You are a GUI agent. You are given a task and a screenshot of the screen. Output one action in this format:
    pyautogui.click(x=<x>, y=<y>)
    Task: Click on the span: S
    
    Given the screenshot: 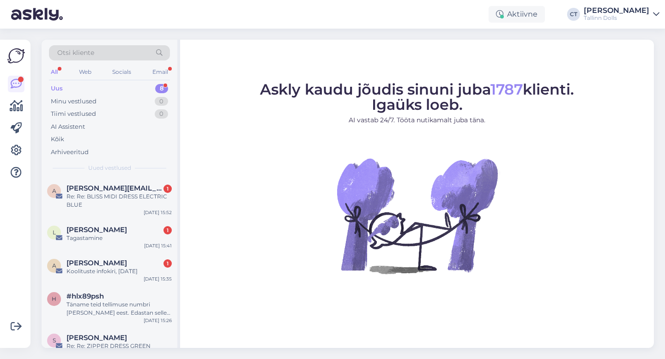 What is the action you would take?
    pyautogui.click(x=54, y=340)
    